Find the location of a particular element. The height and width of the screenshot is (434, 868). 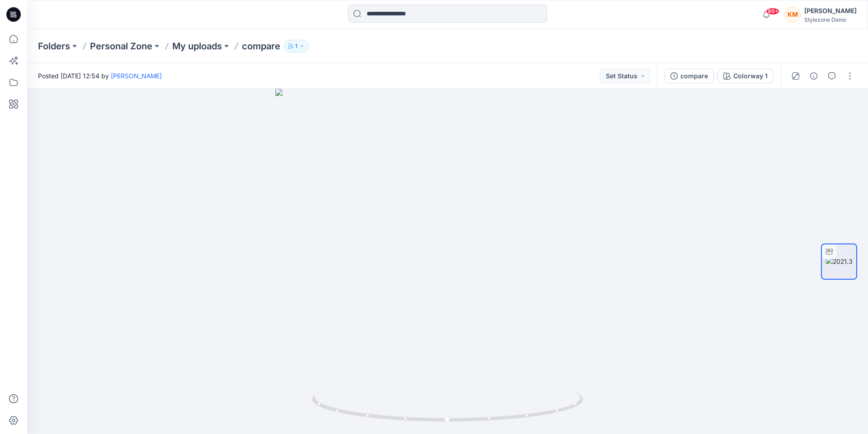

p: Personal Zone is located at coordinates (121, 46).